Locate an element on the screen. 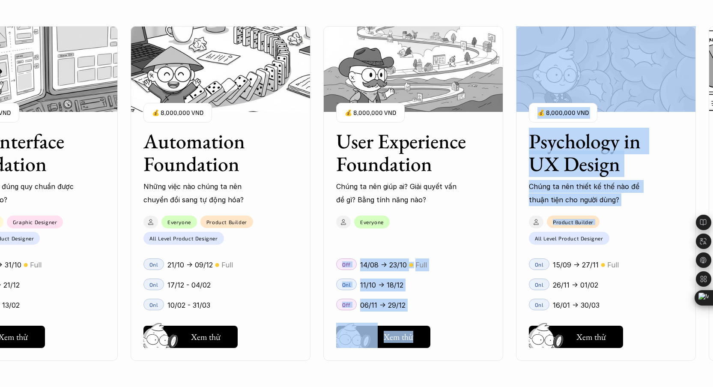  p: 06/11 -> 29/12 is located at coordinates (383, 305).